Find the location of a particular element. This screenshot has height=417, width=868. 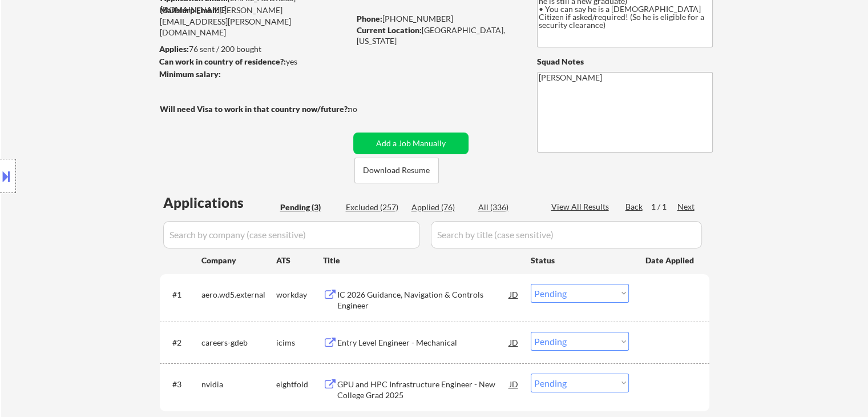

div: icims is located at coordinates (300, 343).